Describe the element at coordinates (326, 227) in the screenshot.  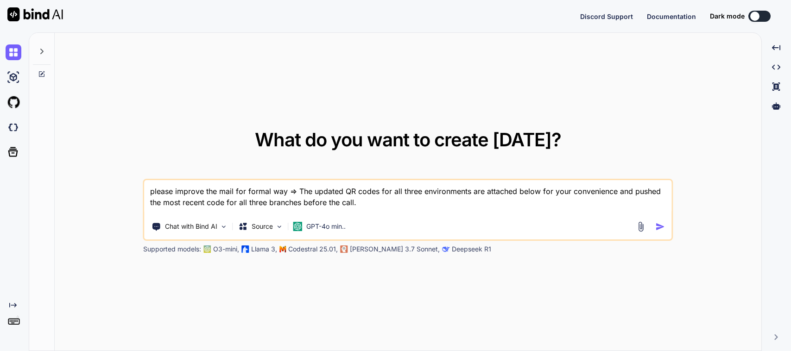
I see `p: GPT-4o min..` at that location.